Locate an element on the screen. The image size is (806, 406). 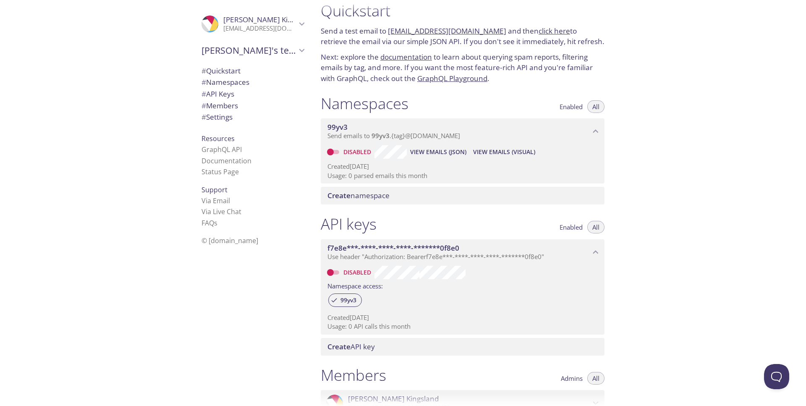
span: Quickstart is located at coordinates (221, 71).